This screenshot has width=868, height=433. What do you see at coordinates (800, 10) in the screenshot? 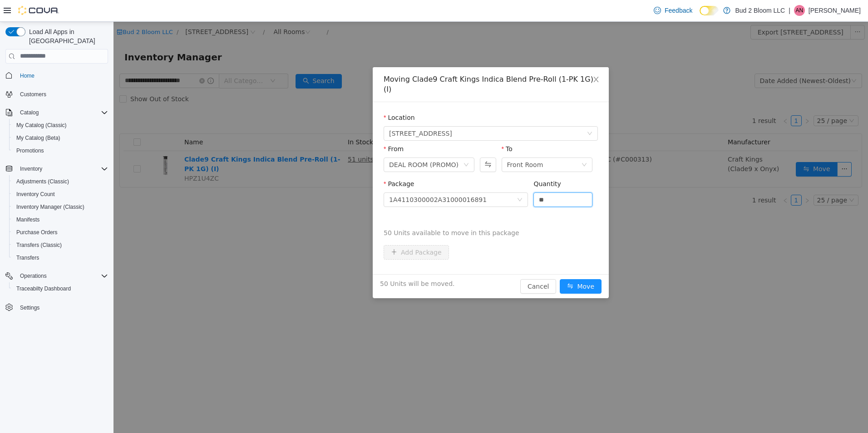
I see `span: AN` at bounding box center [800, 10].